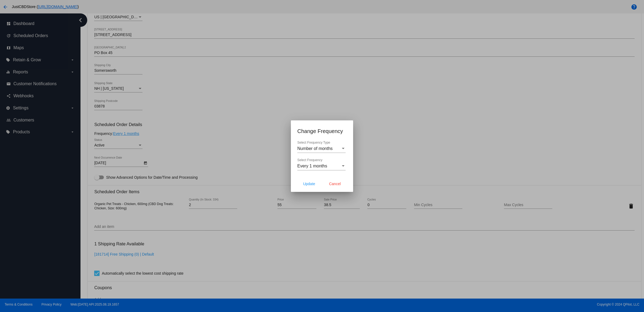 This screenshot has height=312, width=644. What do you see at coordinates (309, 183) in the screenshot?
I see `button: Update` at bounding box center [309, 183].